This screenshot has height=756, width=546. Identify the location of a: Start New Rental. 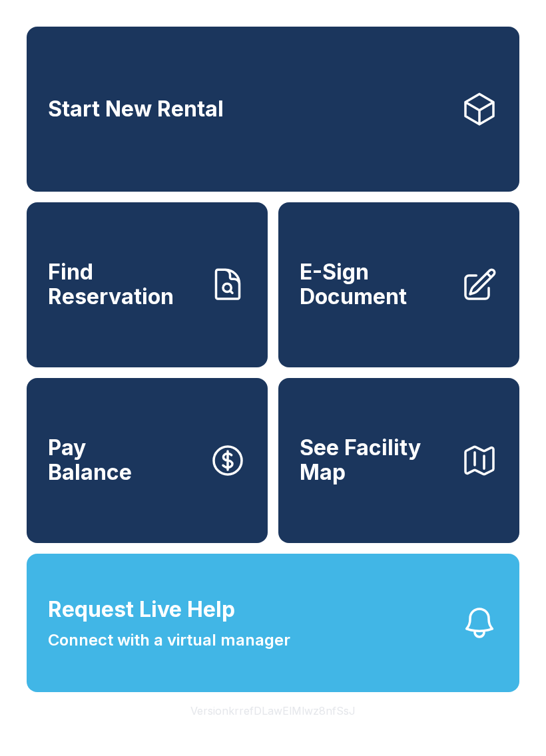
(273, 109).